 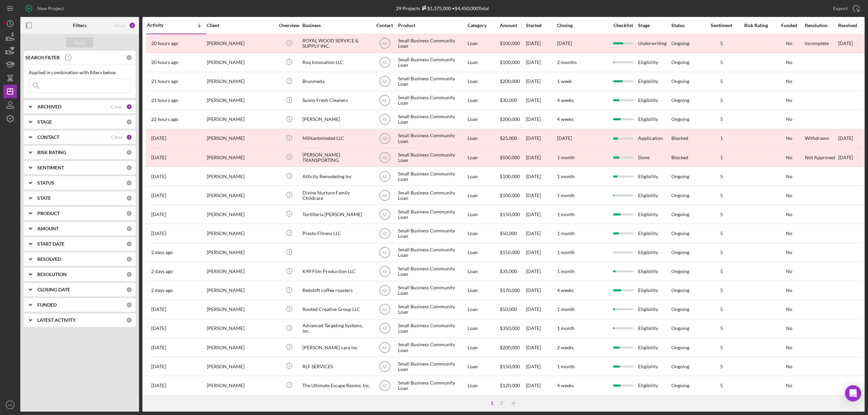 I want to click on span: $30,000, so click(x=508, y=100).